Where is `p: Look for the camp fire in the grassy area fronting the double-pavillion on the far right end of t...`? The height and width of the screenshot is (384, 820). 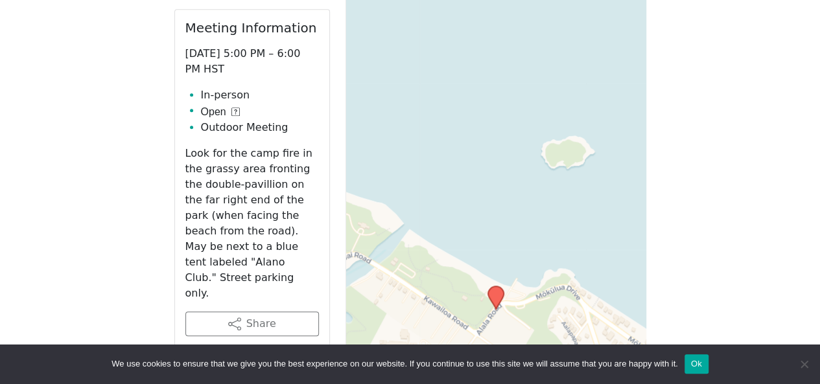 p: Look for the camp fire in the grassy area fronting the double-pavillion on the far right end of t... is located at coordinates (252, 224).